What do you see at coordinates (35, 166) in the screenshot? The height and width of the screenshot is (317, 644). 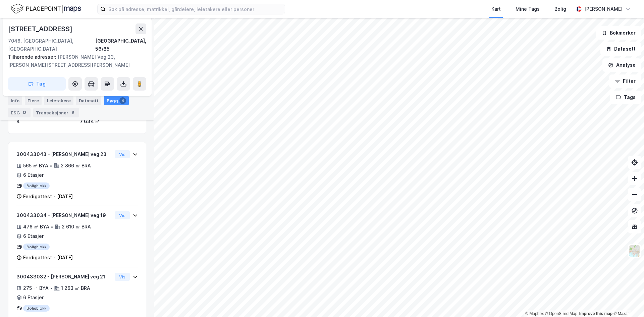 I see `div: 565 ㎡ BYA` at bounding box center [35, 166].